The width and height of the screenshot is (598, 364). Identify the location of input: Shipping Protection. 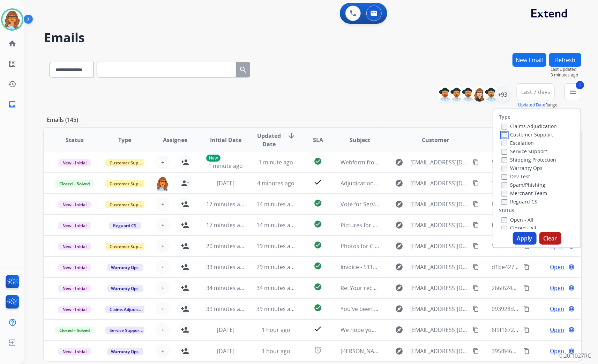
(504, 160).